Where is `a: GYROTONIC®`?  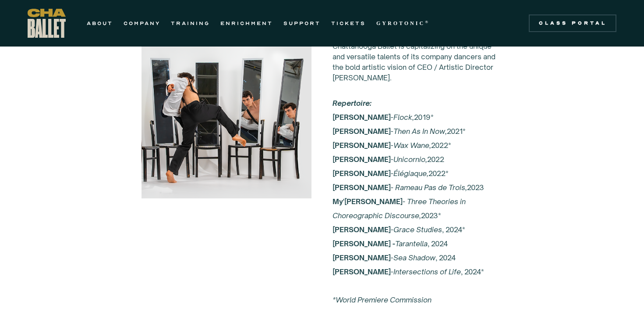
a: GYROTONIC® is located at coordinates (403, 23).